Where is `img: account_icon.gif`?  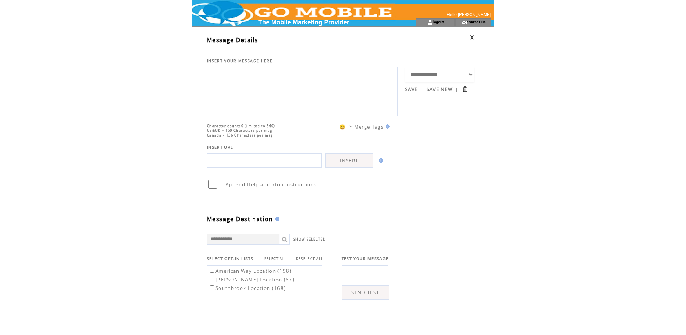 img: account_icon.gif is located at coordinates (430, 22).